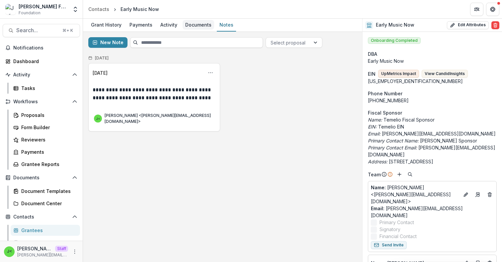  What do you see at coordinates (45, 127) in the screenshot?
I see `a: Form Builder` at bounding box center [45, 127].